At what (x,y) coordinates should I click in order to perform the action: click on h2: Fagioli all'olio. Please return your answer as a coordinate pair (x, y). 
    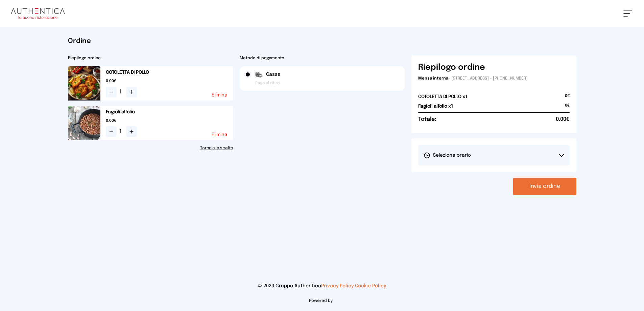
    Looking at the image, I should click on (170, 112).